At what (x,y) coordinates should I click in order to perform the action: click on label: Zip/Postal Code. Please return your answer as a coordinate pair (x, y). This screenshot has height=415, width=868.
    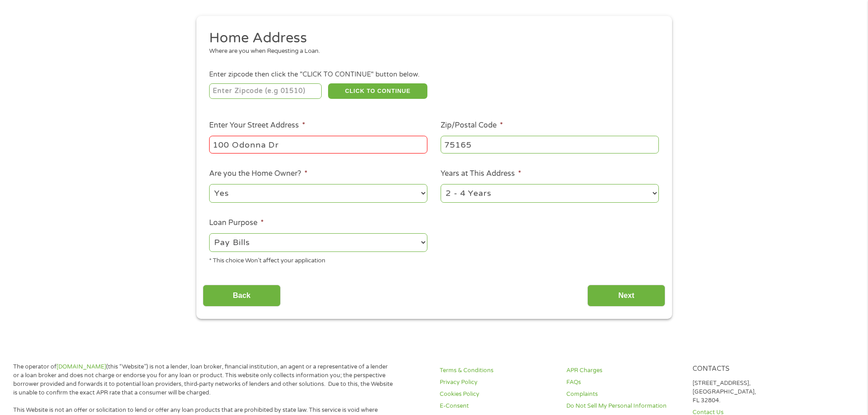
    Looking at the image, I should click on (472, 125).